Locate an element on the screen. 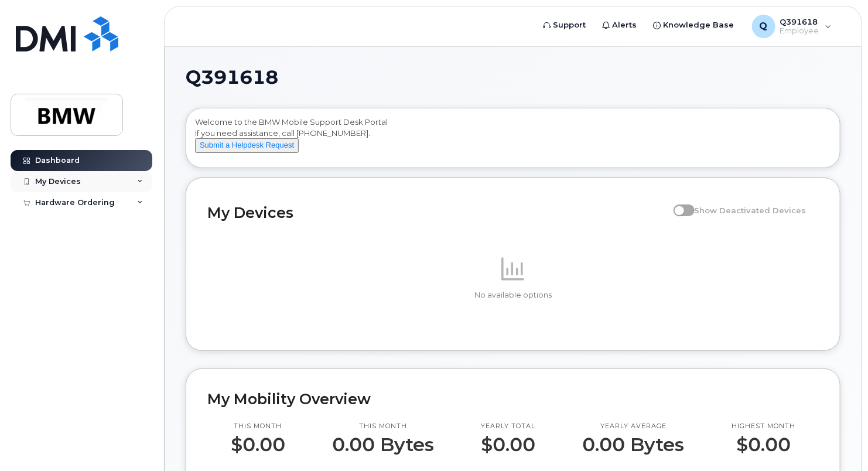  input: Show Deactivated Devices is located at coordinates (678, 204).